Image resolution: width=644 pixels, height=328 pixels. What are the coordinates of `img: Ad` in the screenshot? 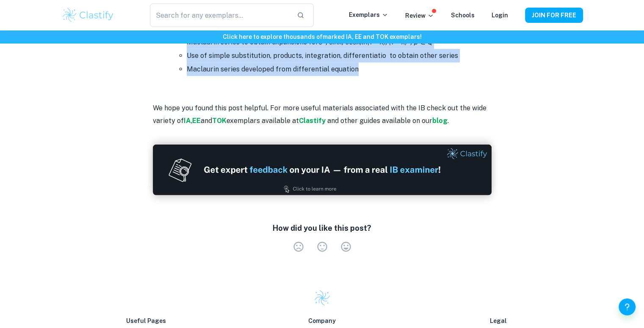 It's located at (322, 170).